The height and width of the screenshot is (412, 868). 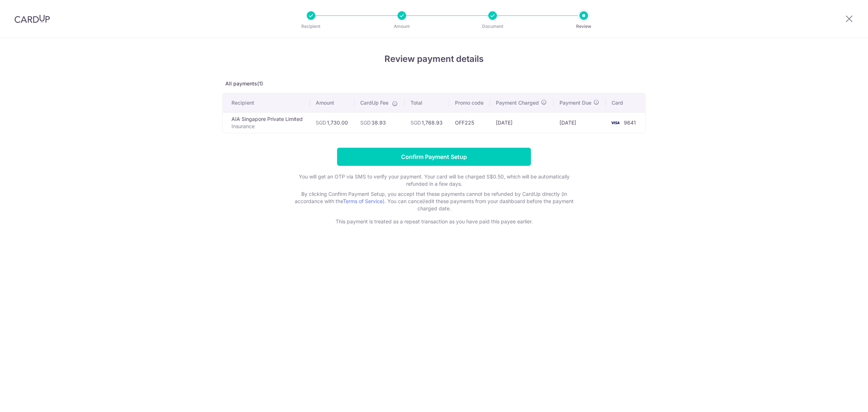 What do you see at coordinates (402, 27) in the screenshot?
I see `p: Amount` at bounding box center [402, 27].